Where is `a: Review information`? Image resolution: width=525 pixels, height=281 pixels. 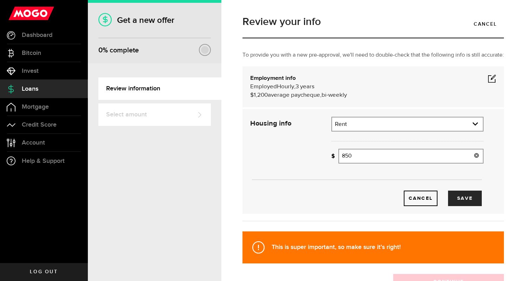 a: Review information is located at coordinates (160, 89).